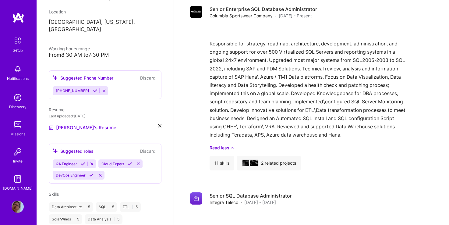 This screenshot has height=225, width=449. I want to click on div: From 8:30 AM to 7:30 PM, so click(105, 55).